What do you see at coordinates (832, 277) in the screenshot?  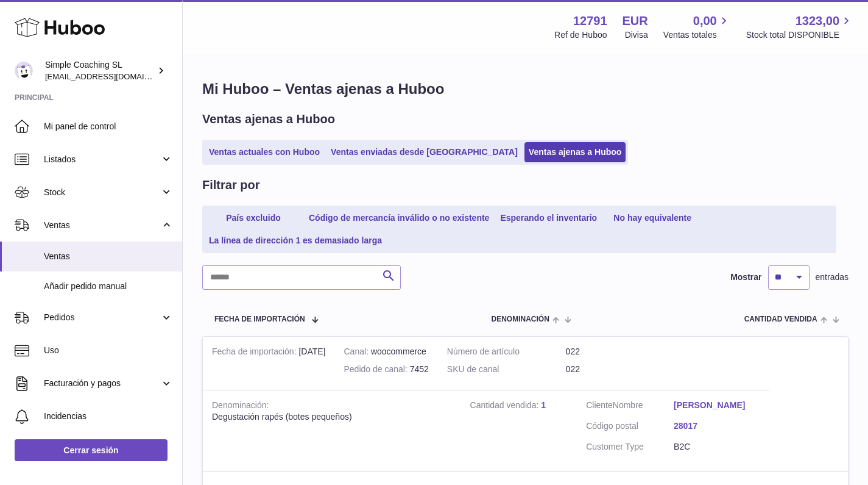 I see `span: entradas` at bounding box center [832, 277].